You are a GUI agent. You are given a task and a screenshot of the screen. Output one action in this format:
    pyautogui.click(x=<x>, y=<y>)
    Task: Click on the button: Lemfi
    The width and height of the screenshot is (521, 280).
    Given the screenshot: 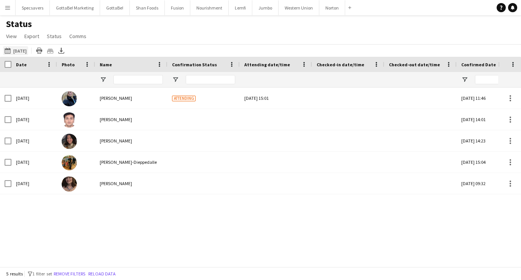 What is the action you would take?
    pyautogui.click(x=240, y=8)
    